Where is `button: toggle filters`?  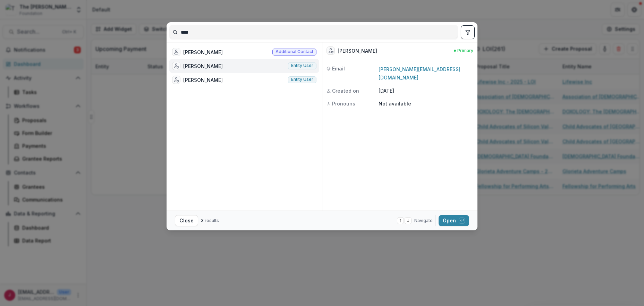 button: toggle filters is located at coordinates (467, 32).